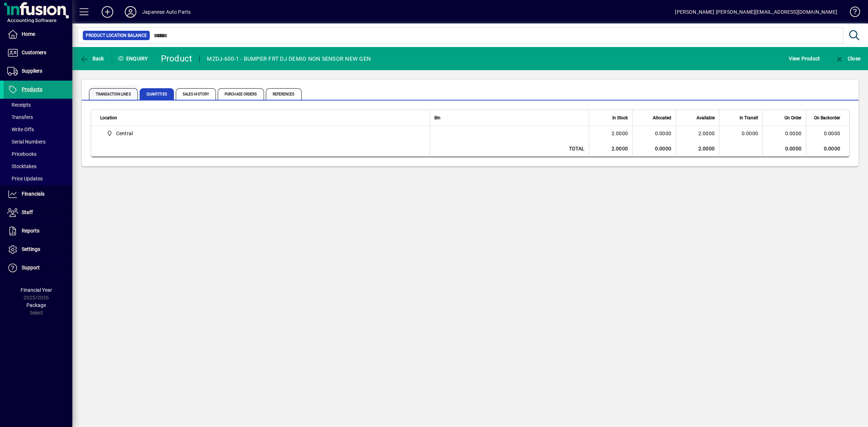 This screenshot has width=868, height=427. Describe the element at coordinates (510, 149) in the screenshot. I see `td: Total` at that location.